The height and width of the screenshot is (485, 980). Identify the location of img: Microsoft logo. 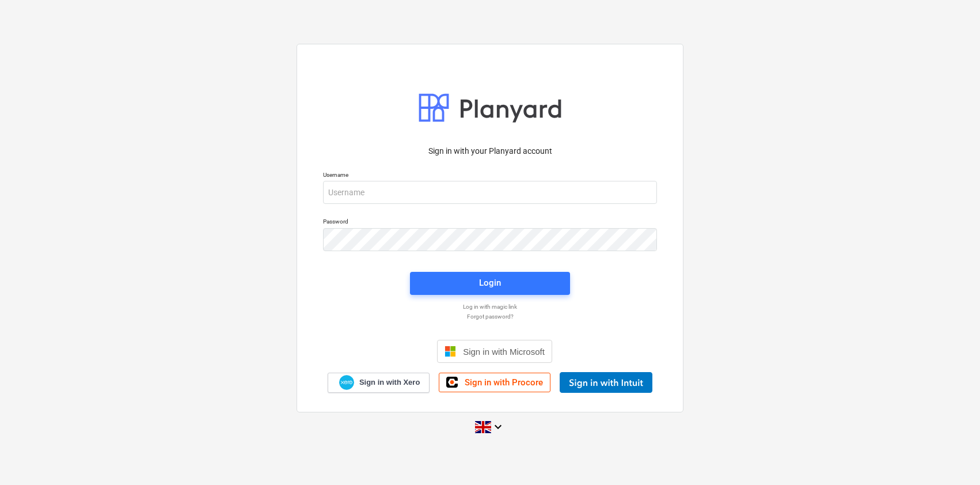
(451, 351).